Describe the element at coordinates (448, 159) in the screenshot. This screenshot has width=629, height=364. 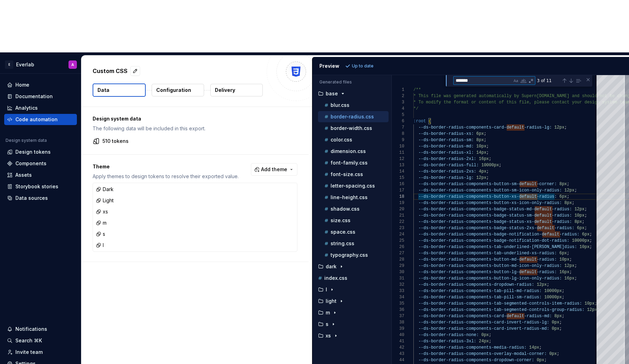
I see `span: --ds-border-radius-2xl:` at that location.